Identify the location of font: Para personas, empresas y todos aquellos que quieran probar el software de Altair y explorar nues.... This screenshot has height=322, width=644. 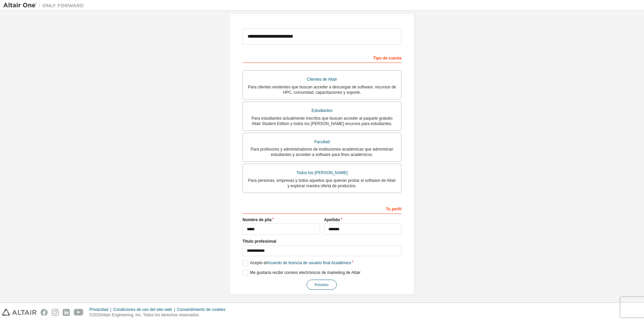
(322, 183).